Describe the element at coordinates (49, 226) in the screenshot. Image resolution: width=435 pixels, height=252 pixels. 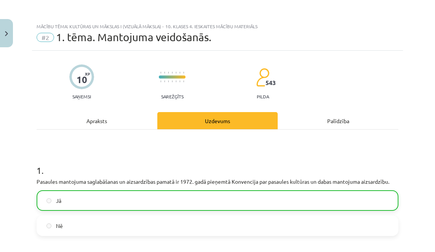
I see `input: Nē` at that location.